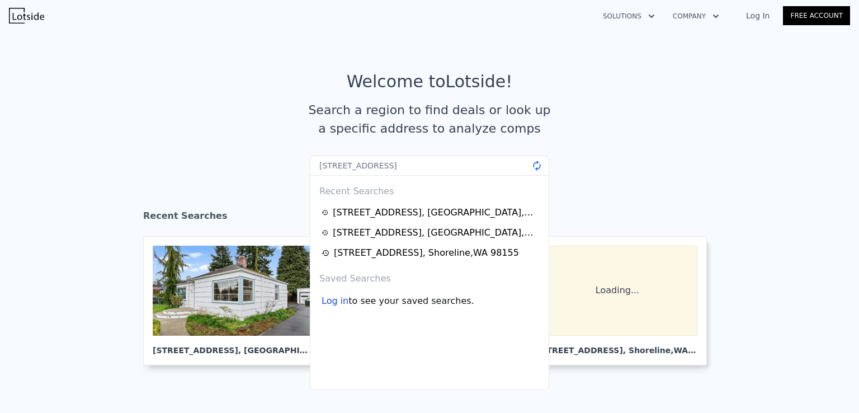 This screenshot has height=413, width=859. What do you see at coordinates (694, 350) in the screenshot?
I see `span: , WA 98155` at bounding box center [694, 350].